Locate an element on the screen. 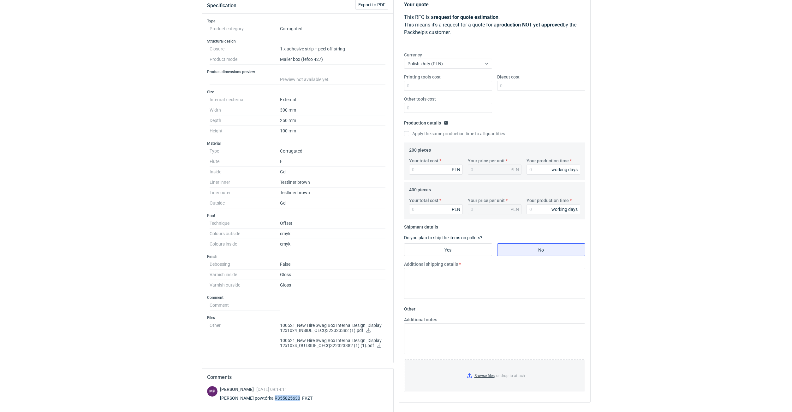  dt: Product category is located at coordinates (244, 29).